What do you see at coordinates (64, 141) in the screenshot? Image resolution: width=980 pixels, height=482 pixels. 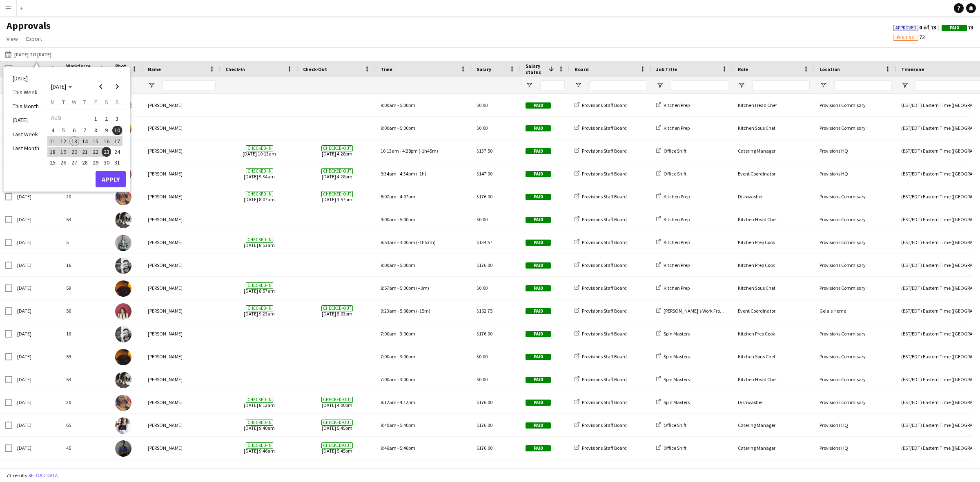 I see `button: 12-08-2025` at bounding box center [64, 141].